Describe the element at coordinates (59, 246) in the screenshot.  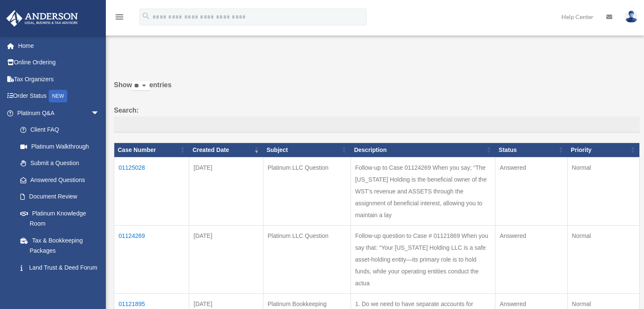
I see `a: Tax & Bookkeeping Packages` at that location.